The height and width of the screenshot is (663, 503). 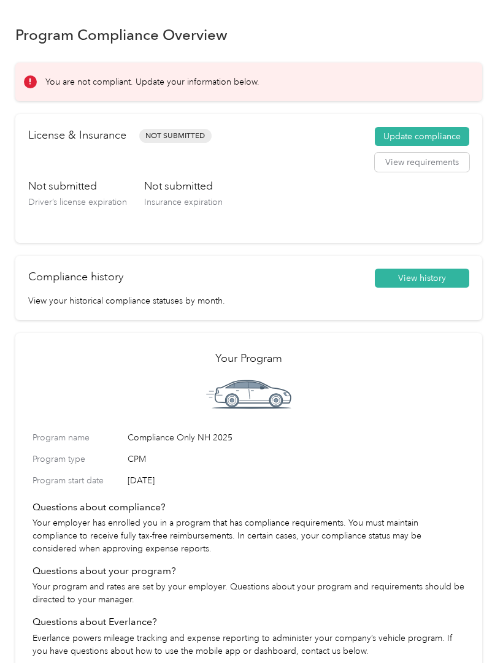 What do you see at coordinates (175, 136) in the screenshot?
I see `span: Not Submitted` at bounding box center [175, 136].